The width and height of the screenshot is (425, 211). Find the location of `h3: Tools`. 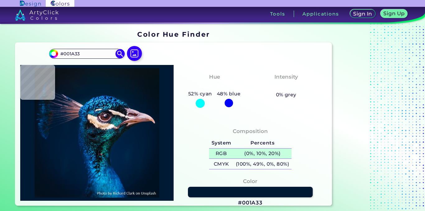

h3: Tools is located at coordinates (278, 14).